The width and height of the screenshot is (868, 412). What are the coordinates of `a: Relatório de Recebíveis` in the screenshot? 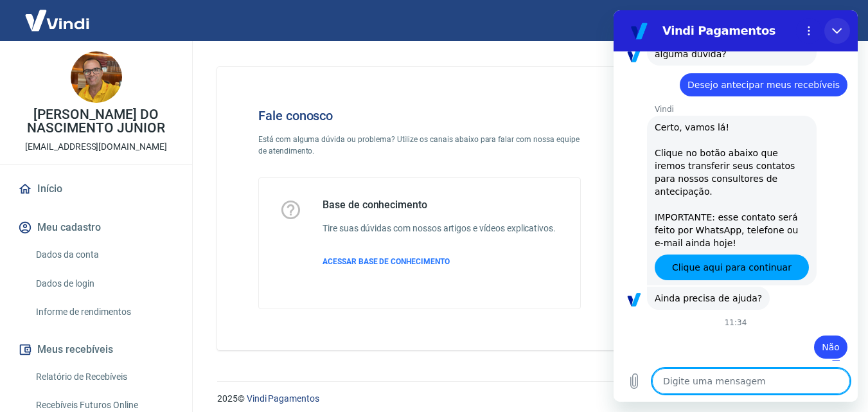 It's located at (103, 377).